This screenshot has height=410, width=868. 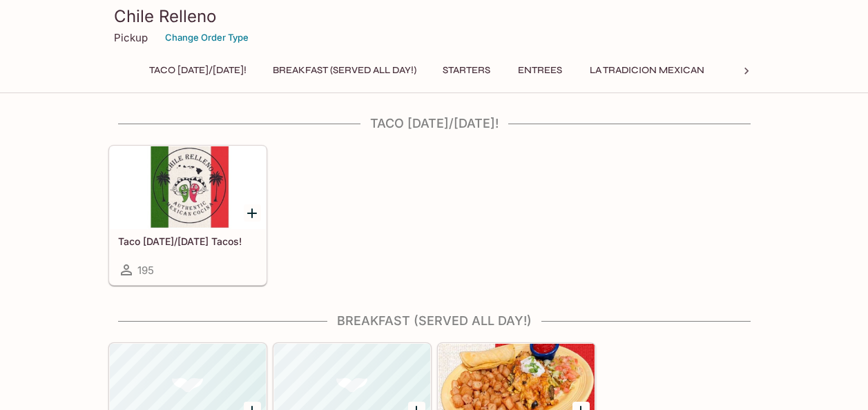 What do you see at coordinates (466, 70) in the screenshot?
I see `button: Starters` at bounding box center [466, 70].